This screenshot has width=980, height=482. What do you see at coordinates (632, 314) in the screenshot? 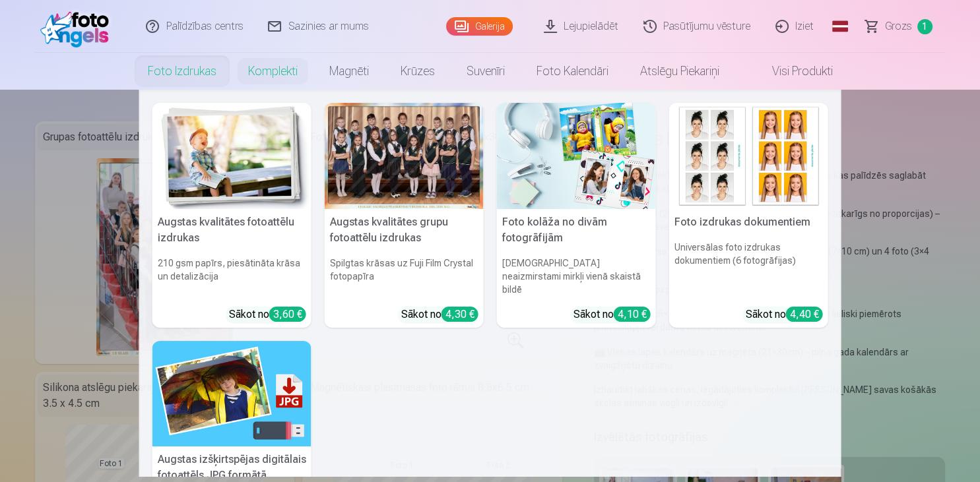
I see `div: 4,10 €` at bounding box center [632, 314].